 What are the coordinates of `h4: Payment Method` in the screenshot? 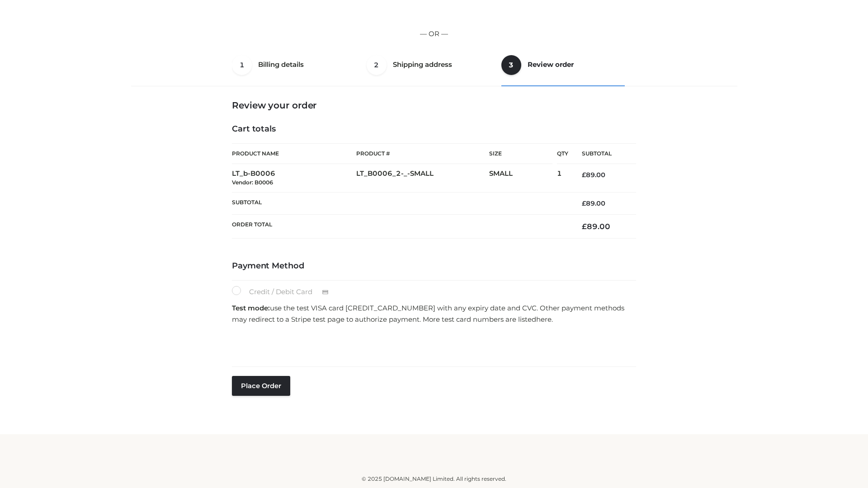 It's located at (434, 266).